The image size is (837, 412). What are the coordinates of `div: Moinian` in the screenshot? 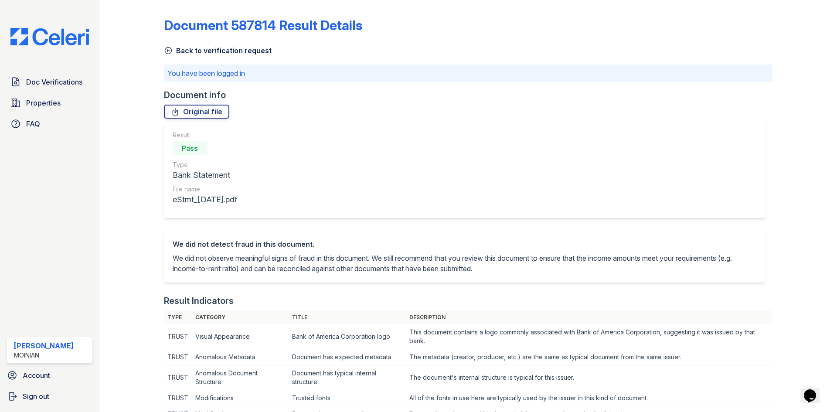 It's located at (44, 355).